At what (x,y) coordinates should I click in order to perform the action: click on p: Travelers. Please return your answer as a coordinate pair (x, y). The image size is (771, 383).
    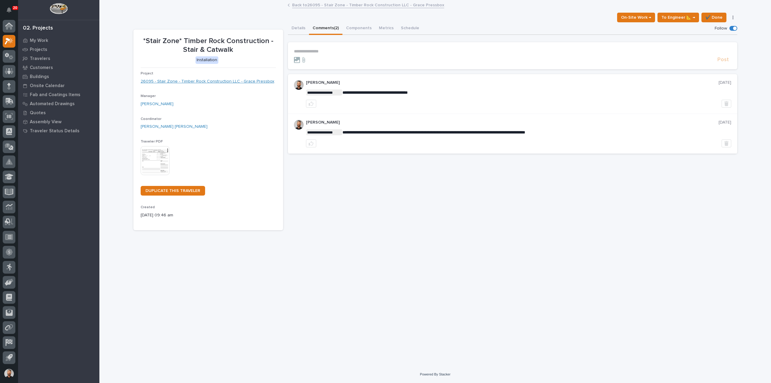
    Looking at the image, I should click on (40, 59).